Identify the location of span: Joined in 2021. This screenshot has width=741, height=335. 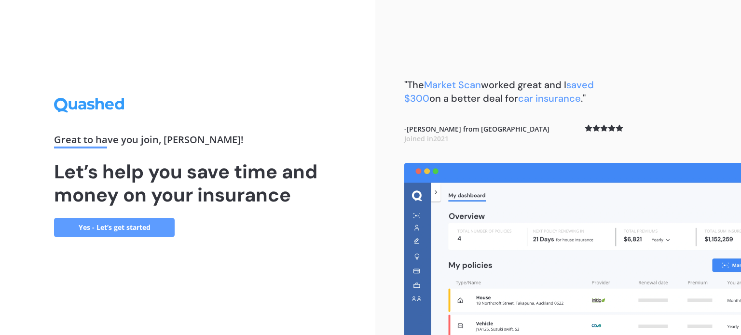
(427, 139).